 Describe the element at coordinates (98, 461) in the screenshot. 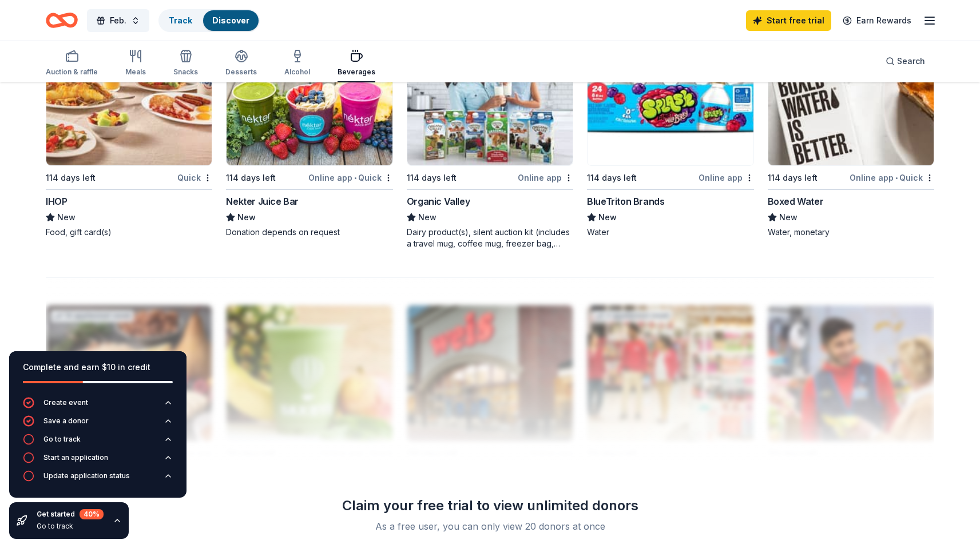

I see `button: Start an application` at that location.